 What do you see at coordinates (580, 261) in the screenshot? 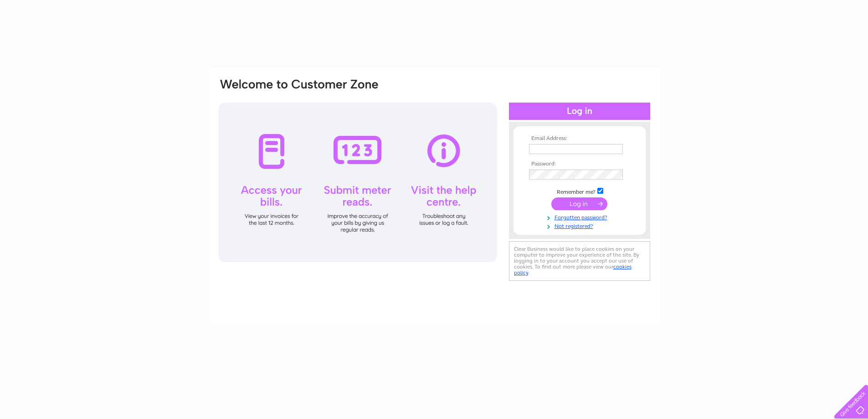
I see `div: Clear Business would like to place cookies on your computer to improve your experience of the sit...` at bounding box center [580, 261].